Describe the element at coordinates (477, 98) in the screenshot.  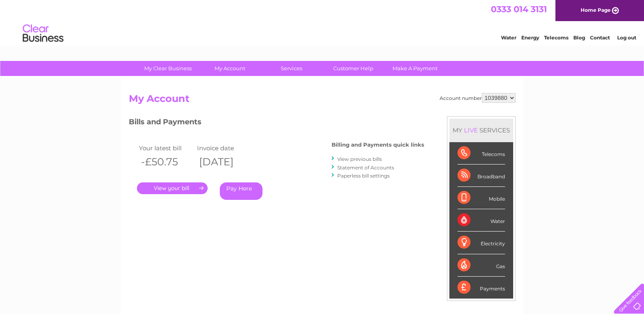
I see `div: Account number` at that location.